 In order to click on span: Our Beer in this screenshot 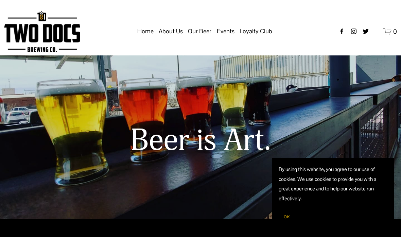, I will do `click(200, 31)`.